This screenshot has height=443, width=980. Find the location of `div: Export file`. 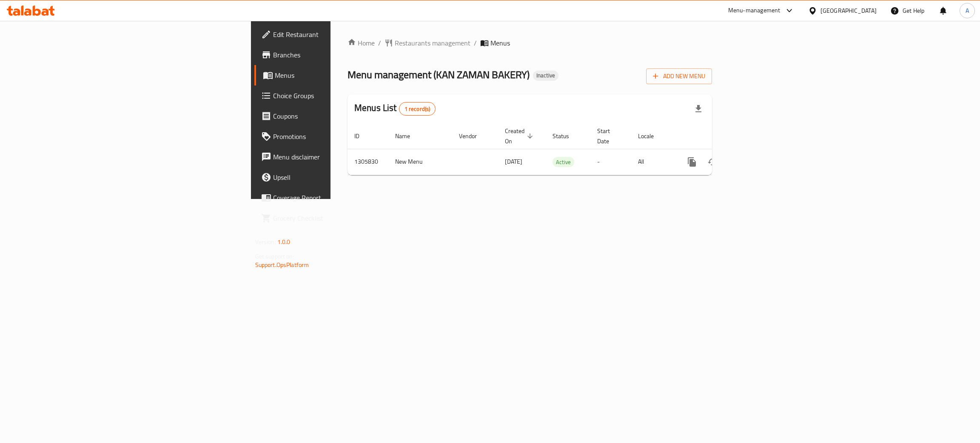

div: Export file is located at coordinates (699, 109).